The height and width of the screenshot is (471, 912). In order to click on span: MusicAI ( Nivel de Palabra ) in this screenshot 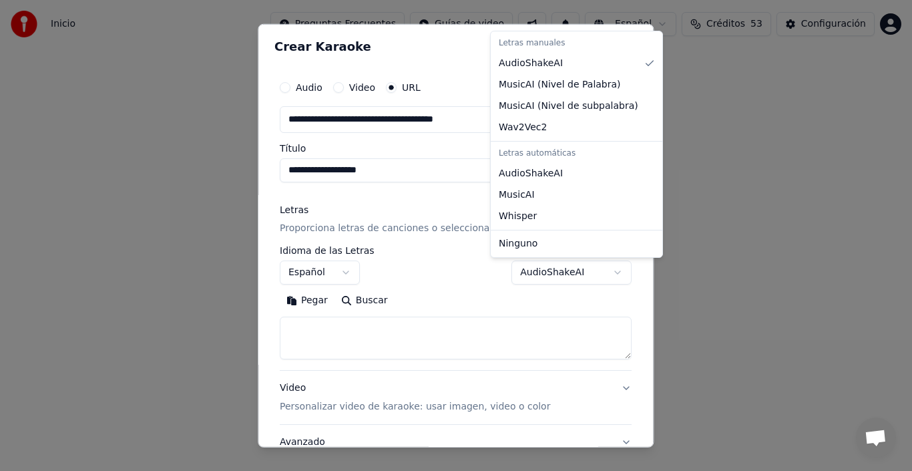, I will do `click(560, 85)`.